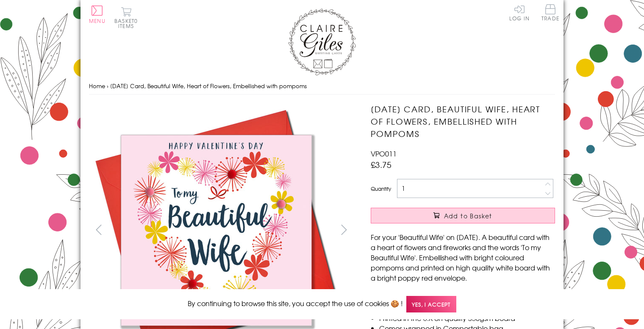 The height and width of the screenshot is (329, 644). I want to click on button: next, so click(344, 230).